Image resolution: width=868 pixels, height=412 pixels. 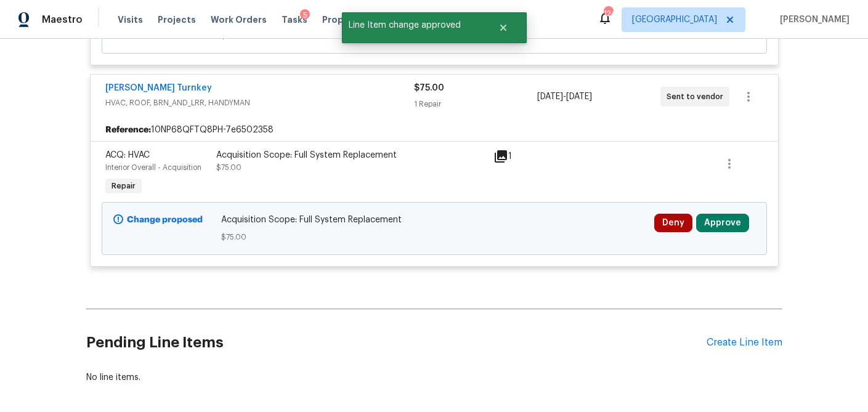 I want to click on span: Sent to vendor, so click(x=697, y=97).